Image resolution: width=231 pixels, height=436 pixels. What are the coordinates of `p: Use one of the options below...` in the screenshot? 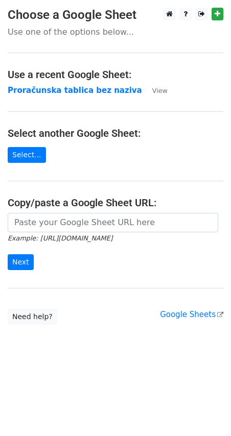 It's located at (115, 32).